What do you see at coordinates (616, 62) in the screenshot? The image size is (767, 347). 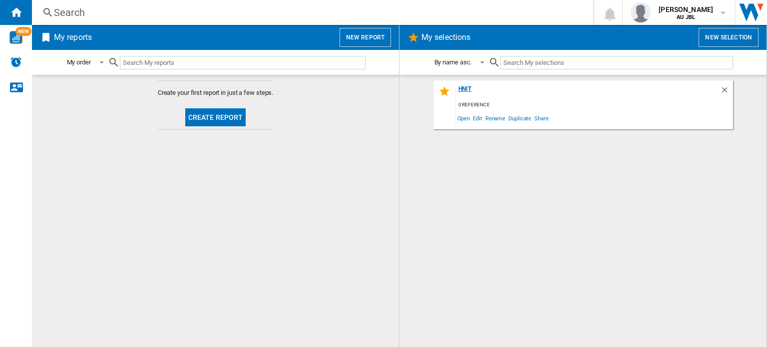 I see `input: Search My selections` at bounding box center [616, 62].